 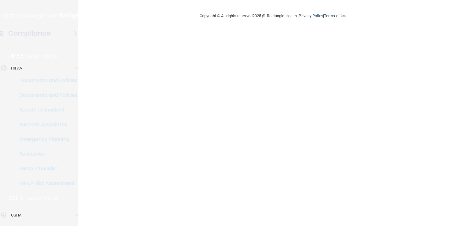 What do you see at coordinates (46, 168) in the screenshot?
I see `p: HIPAA Checklist` at bounding box center [46, 168].